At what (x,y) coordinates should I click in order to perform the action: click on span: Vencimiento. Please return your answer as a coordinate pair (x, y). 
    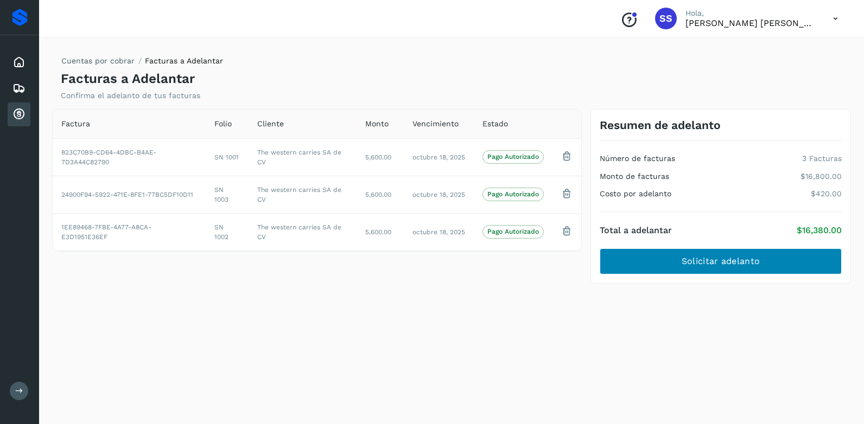
    Looking at the image, I should click on (435, 124).